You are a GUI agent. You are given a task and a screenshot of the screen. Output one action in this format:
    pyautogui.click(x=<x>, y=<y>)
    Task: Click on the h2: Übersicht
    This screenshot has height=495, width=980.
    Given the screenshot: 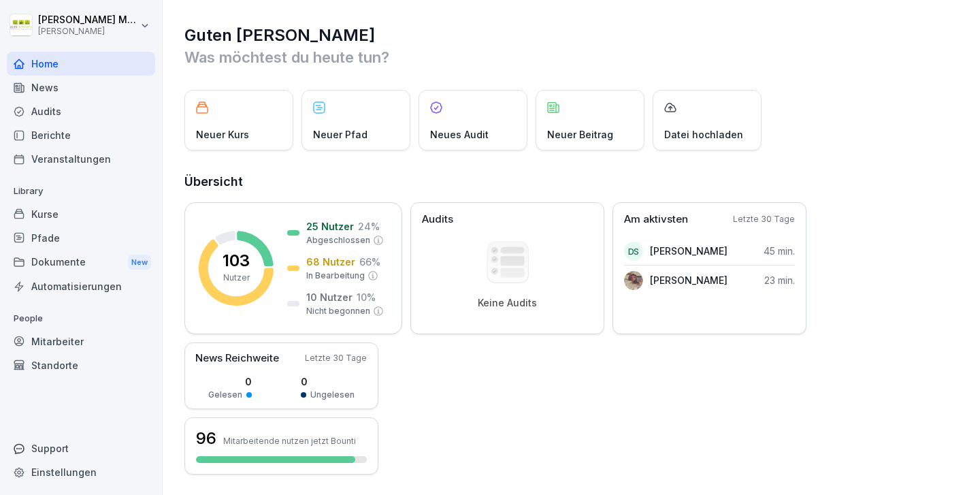 What is the action you would take?
    pyautogui.click(x=571, y=182)
    